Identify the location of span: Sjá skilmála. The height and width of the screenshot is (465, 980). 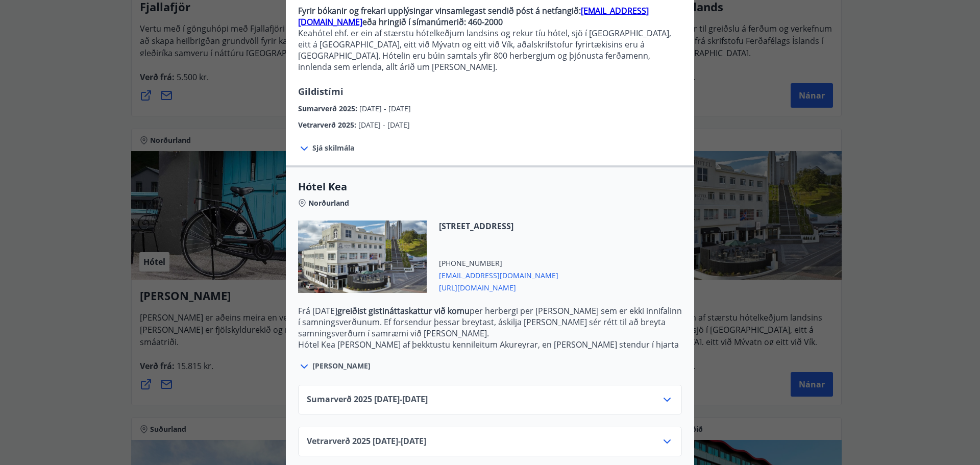
(333, 148).